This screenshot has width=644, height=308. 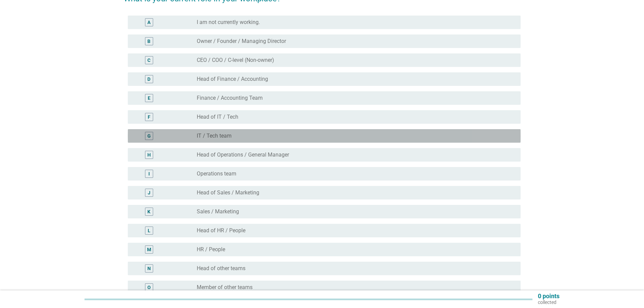 What do you see at coordinates (225, 287) in the screenshot?
I see `label: Member of other teams` at bounding box center [225, 287].